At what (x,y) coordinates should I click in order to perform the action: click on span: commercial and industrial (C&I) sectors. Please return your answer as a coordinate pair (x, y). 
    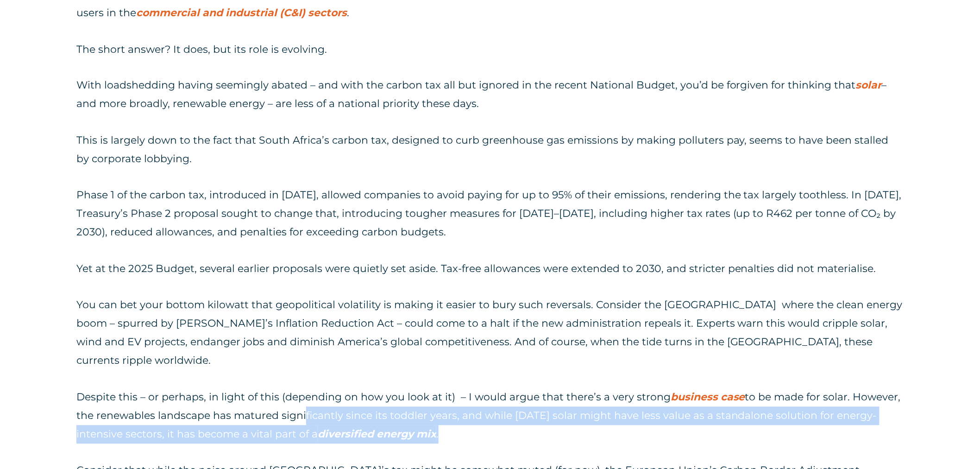
    Looking at the image, I should click on (242, 12).